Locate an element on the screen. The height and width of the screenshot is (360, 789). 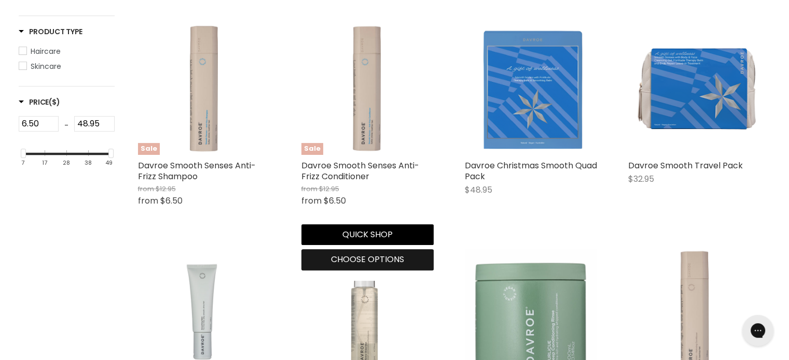
span: Price is located at coordinates (39, 102).